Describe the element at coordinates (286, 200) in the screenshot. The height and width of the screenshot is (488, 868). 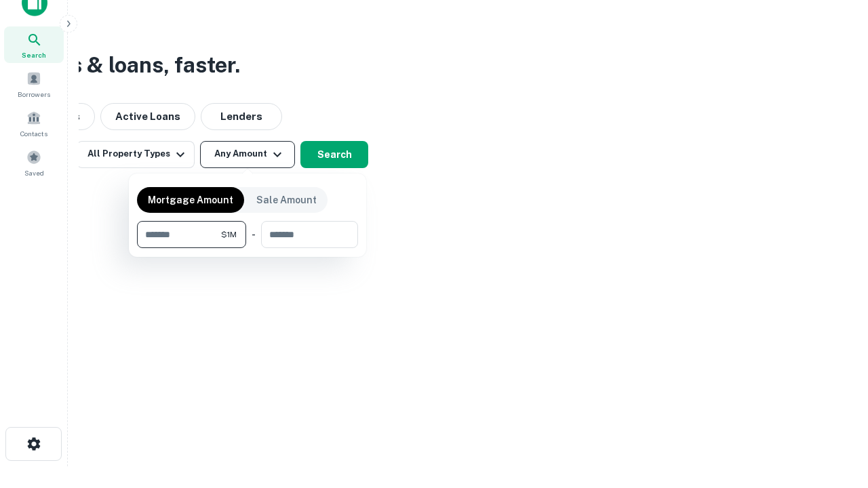
I see `p: Sale Amount` at that location.